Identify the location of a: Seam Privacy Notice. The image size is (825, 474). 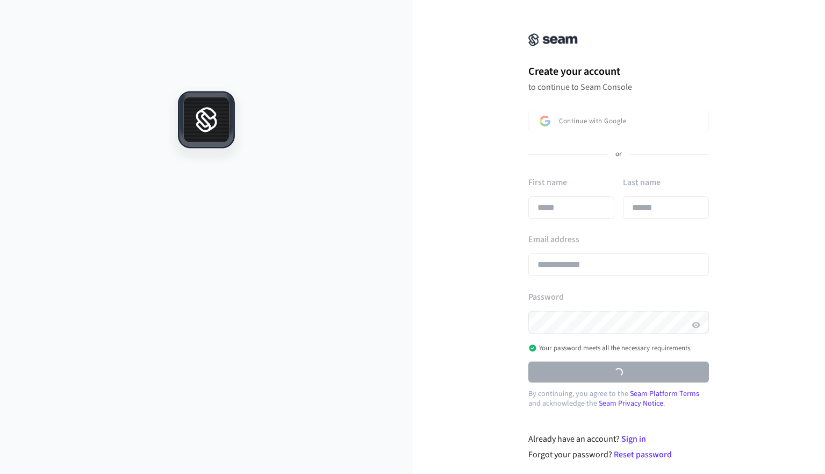
(631, 403).